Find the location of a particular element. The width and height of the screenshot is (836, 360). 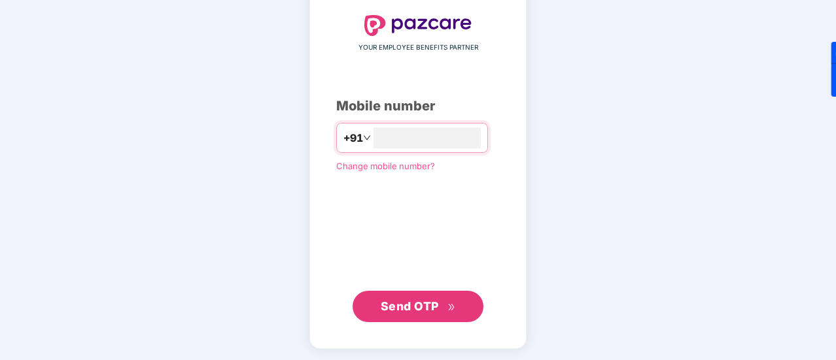

span: down is located at coordinates (367, 138).